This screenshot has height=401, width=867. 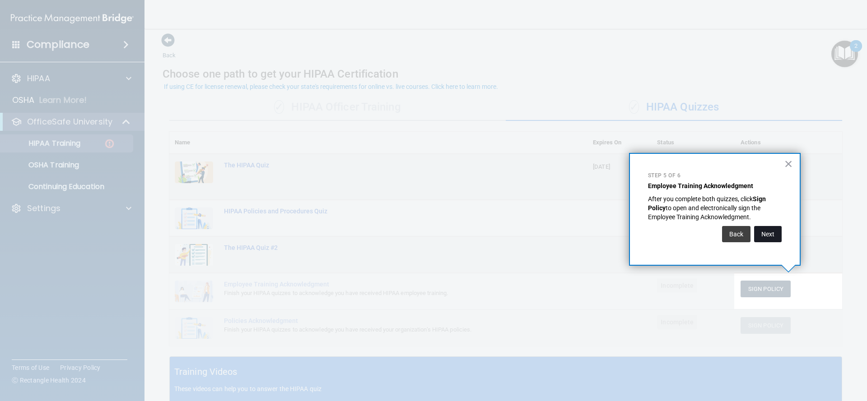 I want to click on p: Step 5 of 6, so click(x=715, y=176).